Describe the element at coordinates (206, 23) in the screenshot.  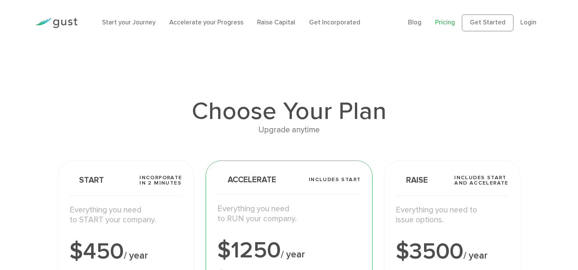
I see `a: Accelerate your Progress` at that location.